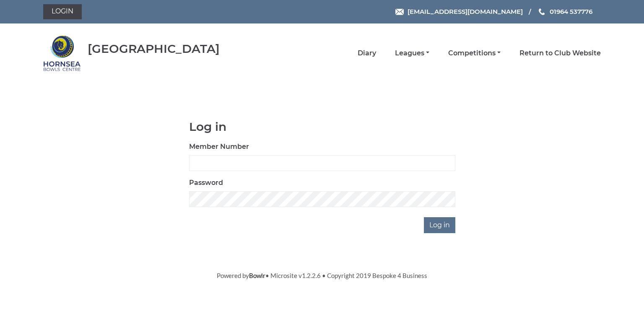 The width and height of the screenshot is (644, 317). I want to click on a: Bowlr, so click(257, 275).